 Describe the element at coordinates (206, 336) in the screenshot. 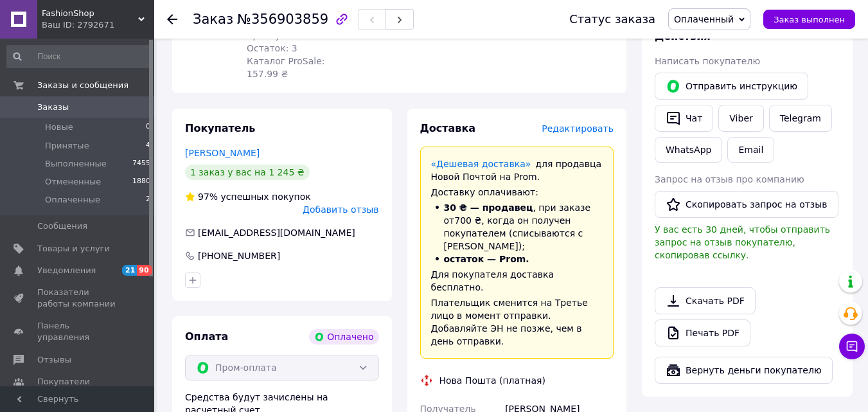

I see `span: Оплата` at that location.